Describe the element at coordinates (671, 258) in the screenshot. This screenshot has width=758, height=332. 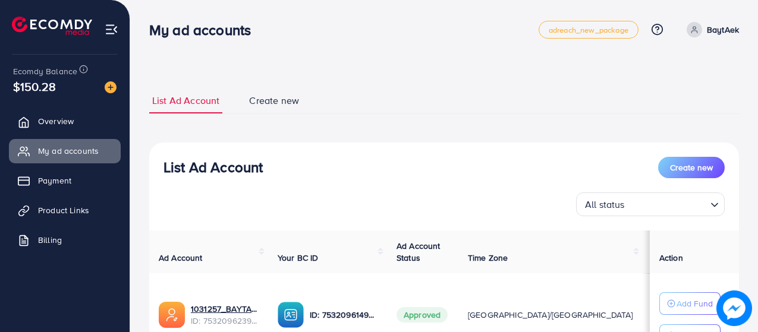
I see `span: Action` at that location.